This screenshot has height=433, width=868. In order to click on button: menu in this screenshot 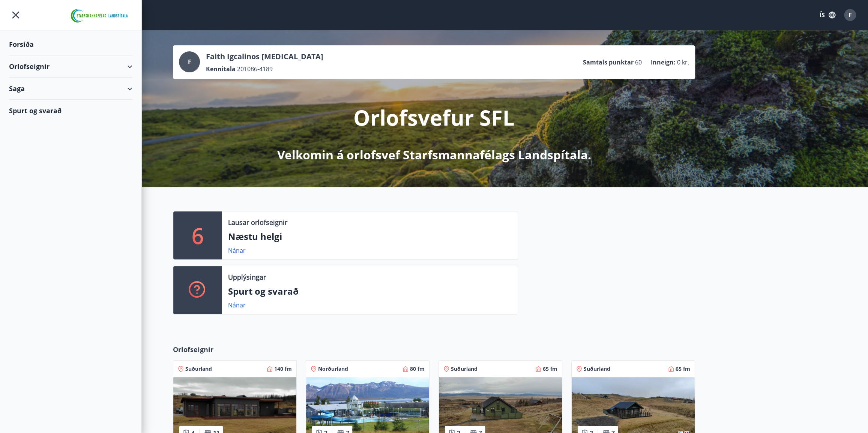, I will do `click(15, 15)`.